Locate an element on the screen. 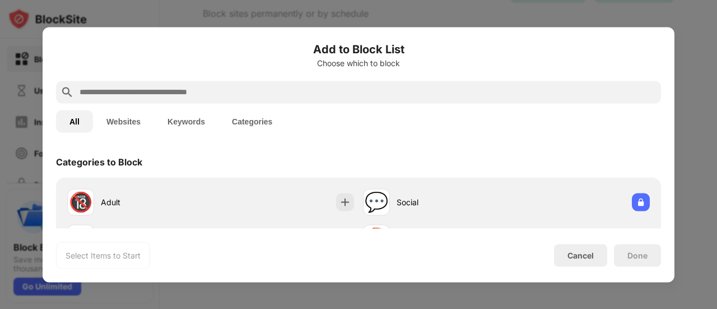 Image resolution: width=717 pixels, height=309 pixels. button: All is located at coordinates (75, 121).